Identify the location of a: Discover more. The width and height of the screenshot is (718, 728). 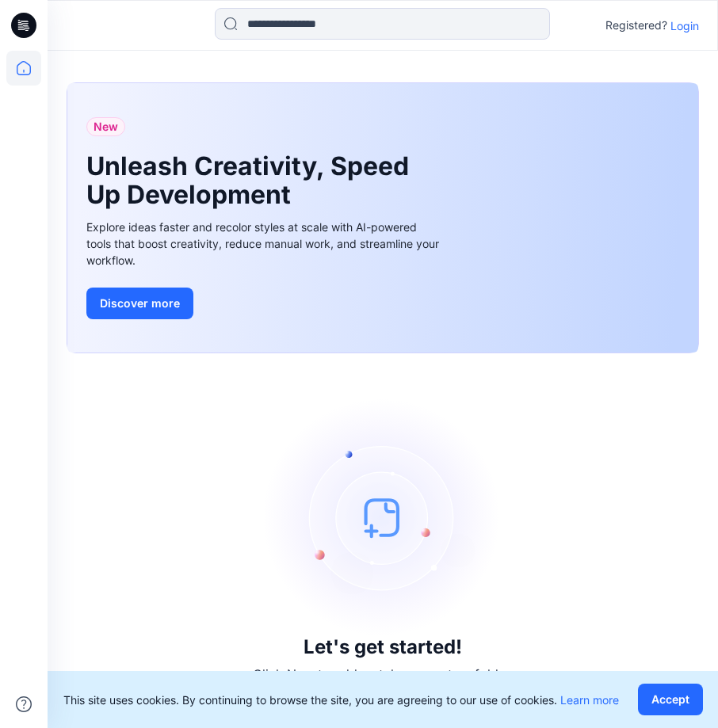
(265, 304).